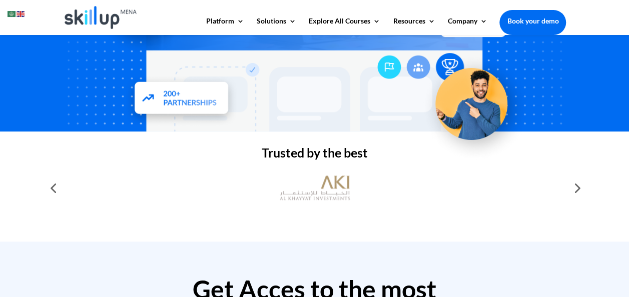  I want to click on h2: Trusted by the best, so click(315, 155).